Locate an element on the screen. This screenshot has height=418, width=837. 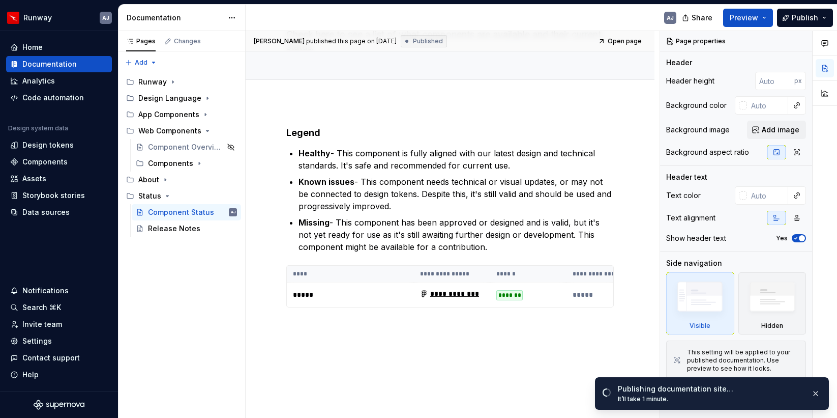
div: Publishing documentation site… is located at coordinates (710, 389).